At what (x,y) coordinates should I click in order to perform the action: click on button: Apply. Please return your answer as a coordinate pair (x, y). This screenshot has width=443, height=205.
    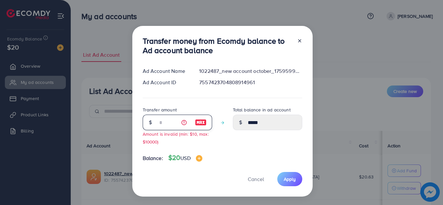
    Looking at the image, I should click on (289, 179).